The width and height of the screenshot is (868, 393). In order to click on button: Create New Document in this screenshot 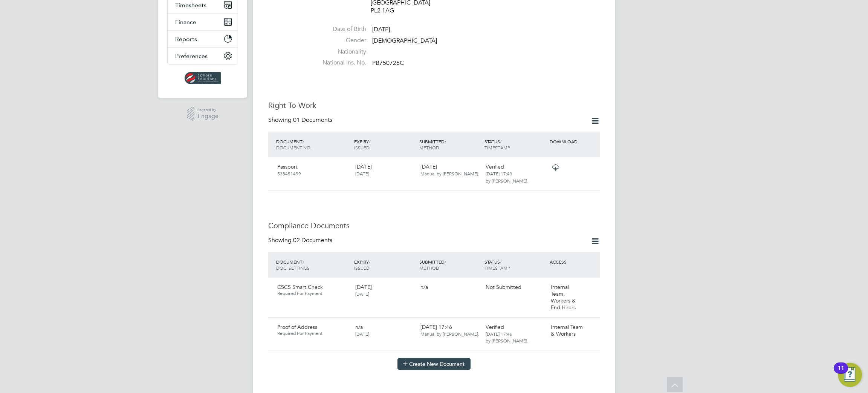, I will do `click(434, 364)`.